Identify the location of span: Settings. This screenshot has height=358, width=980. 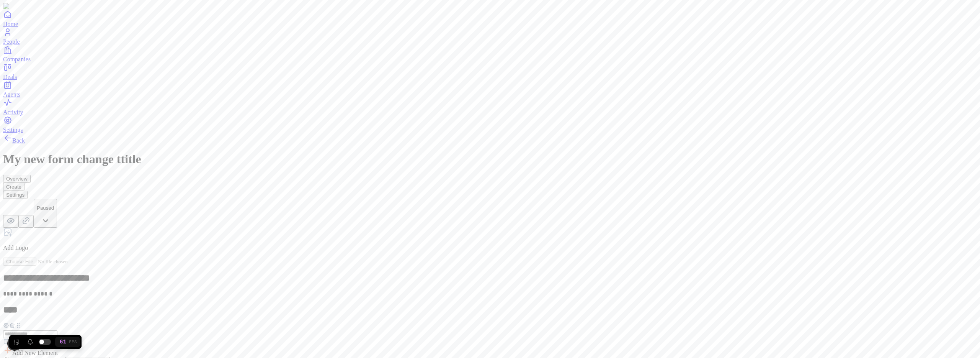
(13, 130).